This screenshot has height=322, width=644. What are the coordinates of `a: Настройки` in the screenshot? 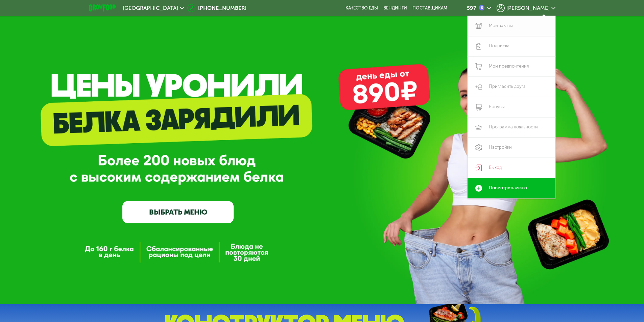 It's located at (512, 148).